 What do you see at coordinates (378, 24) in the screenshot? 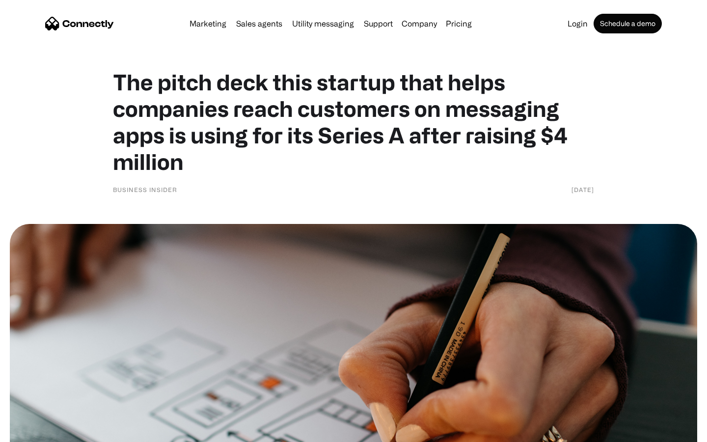
I see `a: Support` at bounding box center [378, 24].